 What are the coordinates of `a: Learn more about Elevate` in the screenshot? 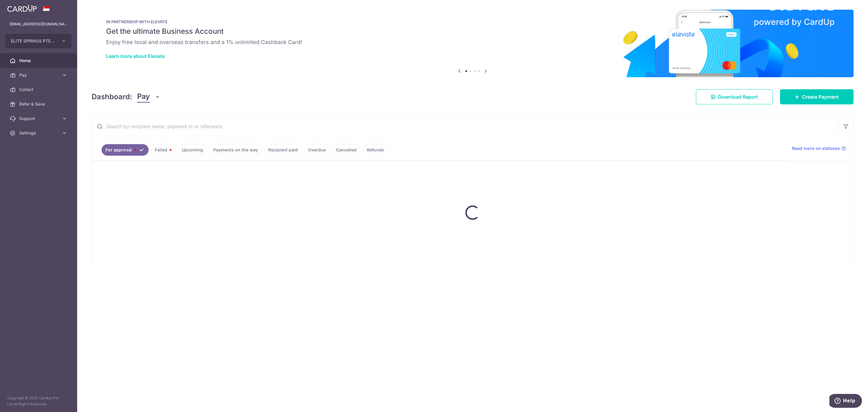 It's located at (135, 56).